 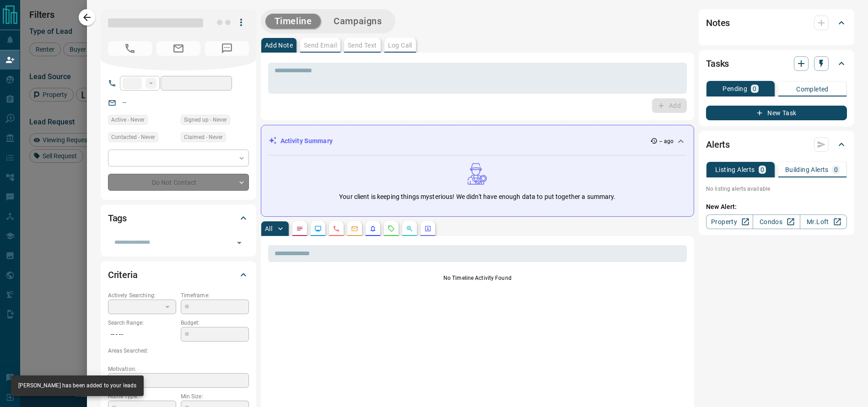 What do you see at coordinates (718, 145) in the screenshot?
I see `h2: Alerts` at bounding box center [718, 145].